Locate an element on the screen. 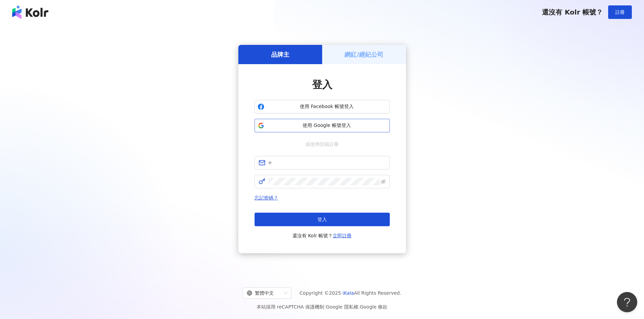  a: Google 隱私權 is located at coordinates (342, 307).